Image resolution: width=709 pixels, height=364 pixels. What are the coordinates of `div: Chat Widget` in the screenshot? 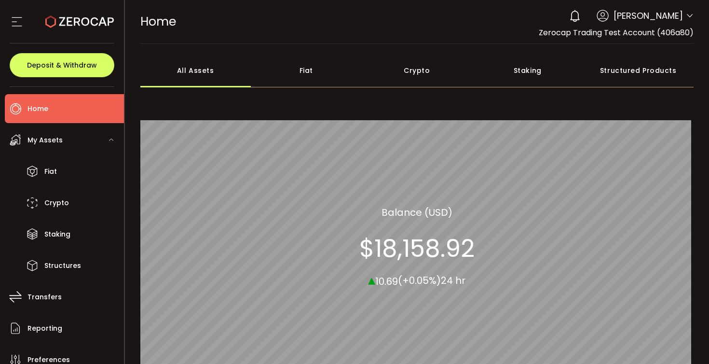 It's located at (685, 340).